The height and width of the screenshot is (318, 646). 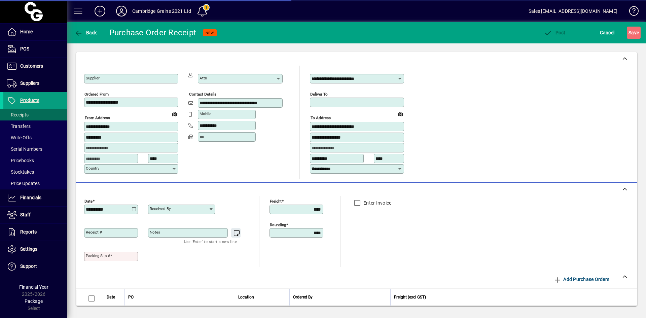 What do you see at coordinates (97, 94) in the screenshot?
I see `mat-label: Ordered from` at bounding box center [97, 94].